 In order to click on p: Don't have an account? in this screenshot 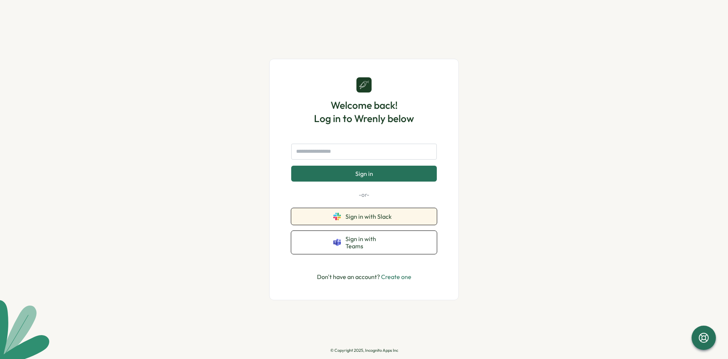, I will do `click(364, 277)`.